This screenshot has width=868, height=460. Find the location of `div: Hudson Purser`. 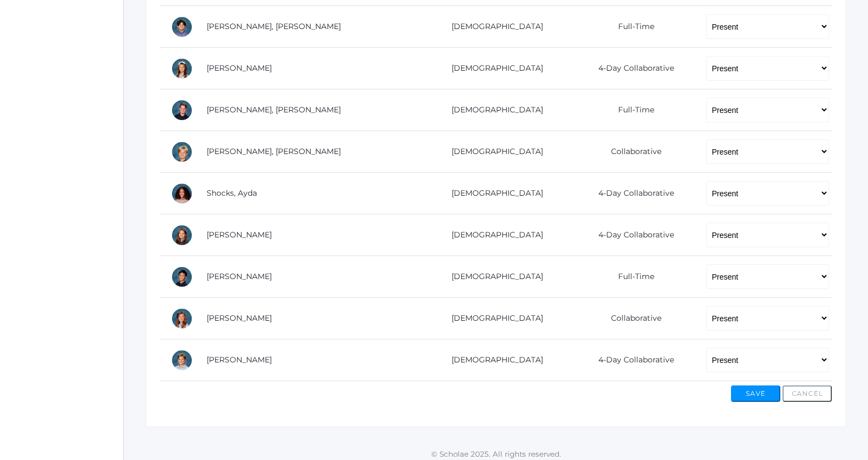

div: Hudson Purser is located at coordinates (182, 27).